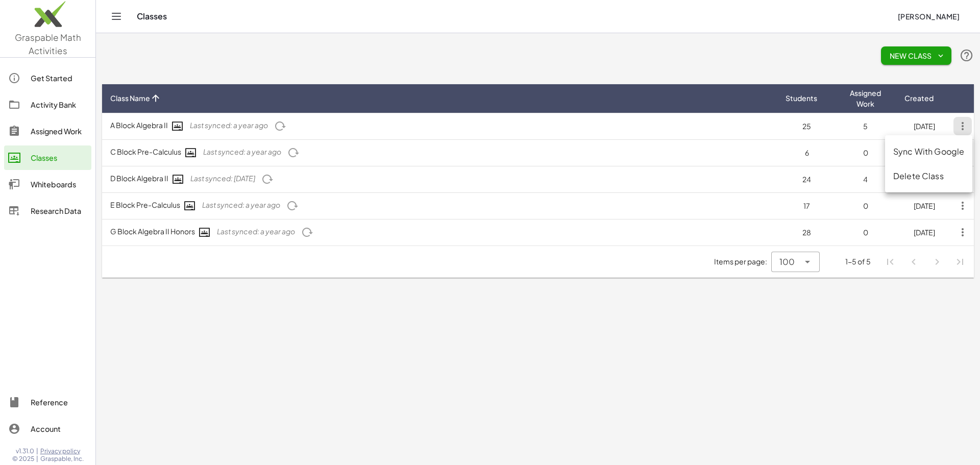 Image resolution: width=980 pixels, height=465 pixels. I want to click on div: 1-5 of 5, so click(858, 261).